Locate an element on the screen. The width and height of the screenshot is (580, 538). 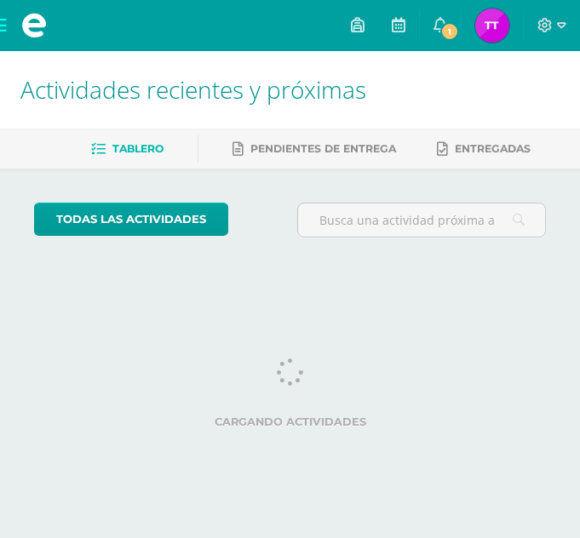
span: Pendientes de entrega is located at coordinates (323, 148).